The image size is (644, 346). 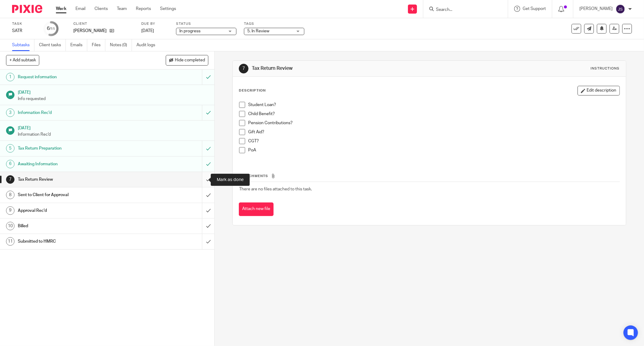 I want to click on label: Status, so click(x=206, y=24).